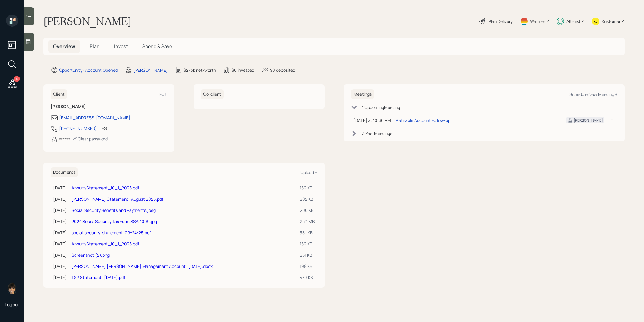 The height and width of the screenshot is (322, 644). What do you see at coordinates (594, 94) in the screenshot?
I see `div: Schedule New Meeting +` at bounding box center [594, 94].